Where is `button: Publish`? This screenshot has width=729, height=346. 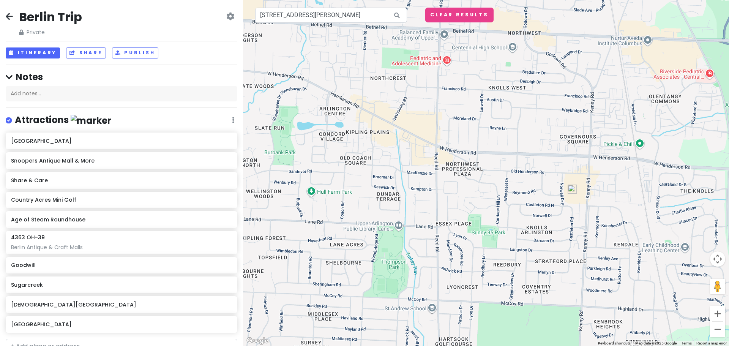 button: Publish is located at coordinates (135, 53).